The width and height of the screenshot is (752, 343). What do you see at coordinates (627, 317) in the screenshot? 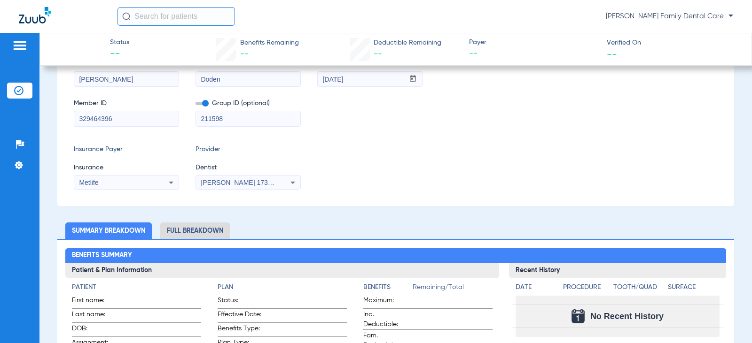
I see `span: No Recent History` at bounding box center [627, 317].